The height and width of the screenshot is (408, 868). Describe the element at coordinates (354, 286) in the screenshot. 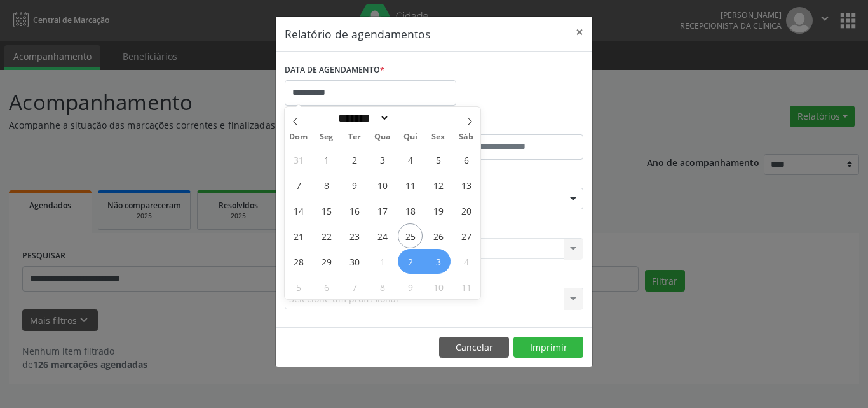

I see `span: Outubro 7, 2025` at that location.